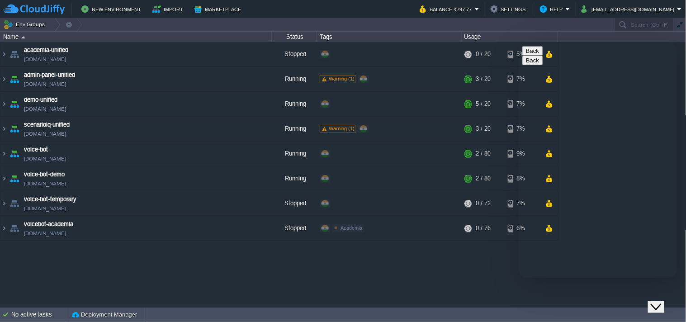 The width and height of the screenshot is (686, 322). I want to click on div: primary, so click(79, 8).